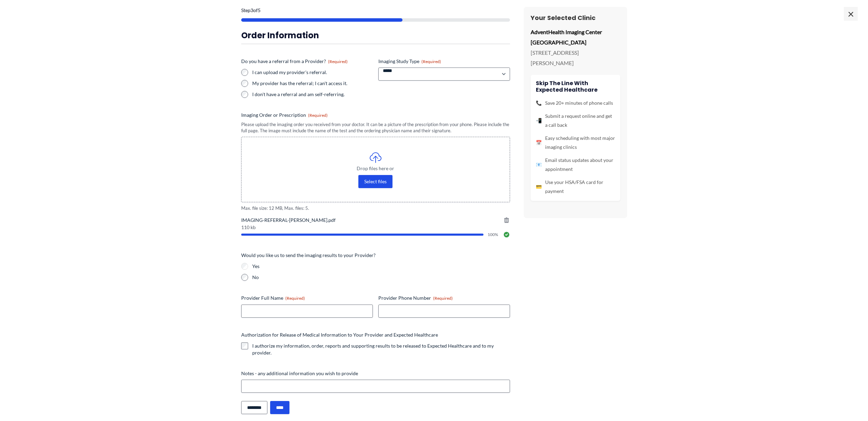 The height and width of the screenshot is (421, 868). Describe the element at coordinates (375, 208) in the screenshot. I see `span: Max. file size: 12 MB, Max. files: 5.` at that location.